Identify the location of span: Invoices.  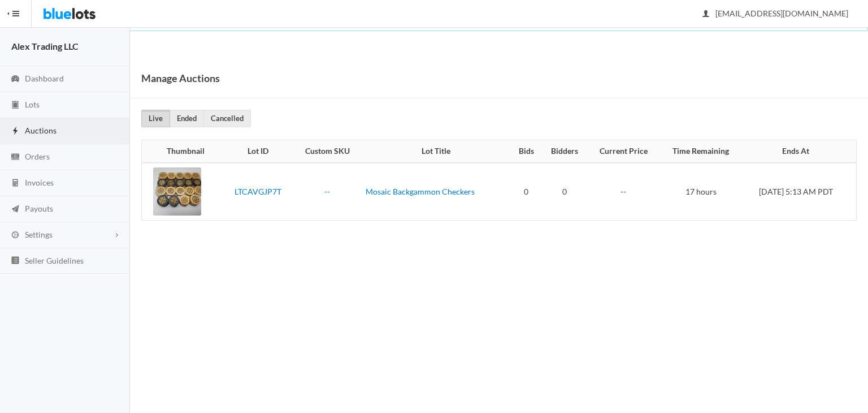
(39, 182).